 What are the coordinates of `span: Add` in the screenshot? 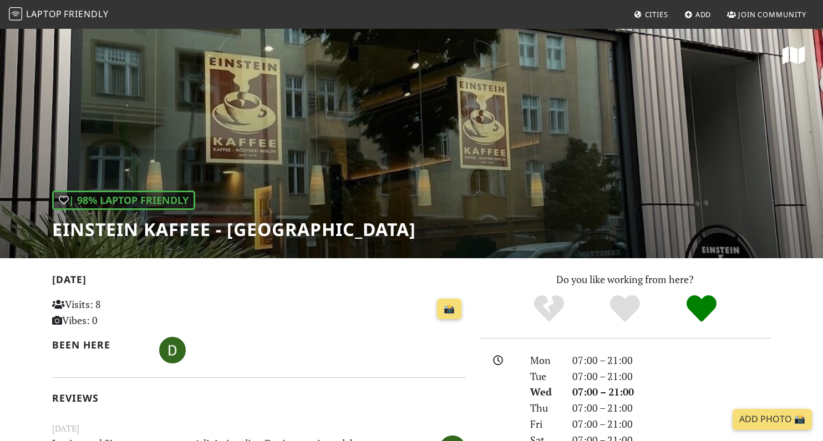 It's located at (703, 14).